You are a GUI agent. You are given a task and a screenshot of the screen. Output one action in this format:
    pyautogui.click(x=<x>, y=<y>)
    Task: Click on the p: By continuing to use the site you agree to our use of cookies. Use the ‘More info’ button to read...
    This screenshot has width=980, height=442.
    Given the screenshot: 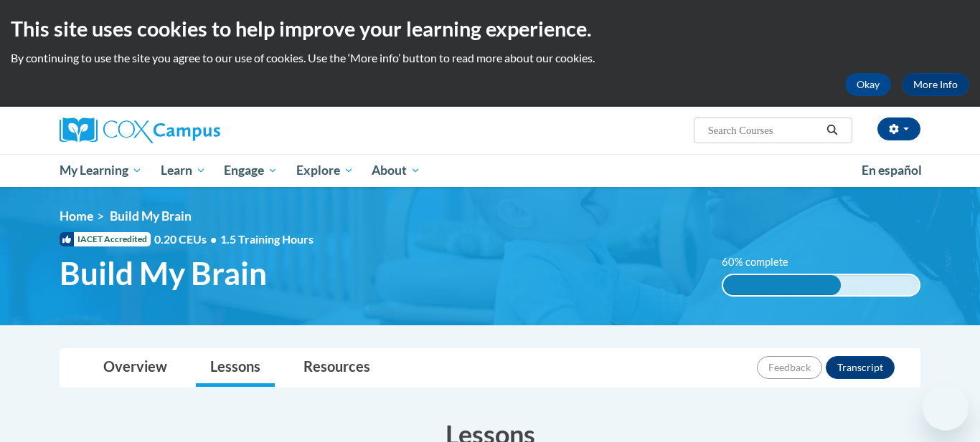 What is the action you would take?
    pyautogui.click(x=490, y=58)
    